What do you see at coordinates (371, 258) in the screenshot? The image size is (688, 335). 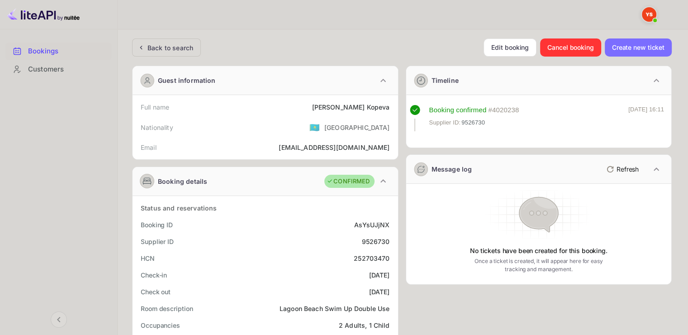 I see `div: 252703470` at bounding box center [371, 258].